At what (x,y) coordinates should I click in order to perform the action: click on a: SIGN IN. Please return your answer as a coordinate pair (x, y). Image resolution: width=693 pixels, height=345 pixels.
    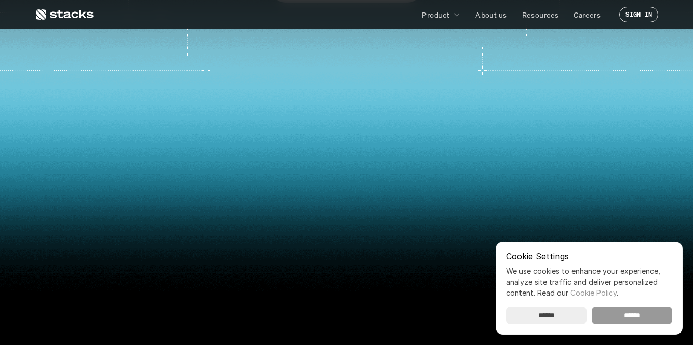
    Looking at the image, I should click on (638, 15).